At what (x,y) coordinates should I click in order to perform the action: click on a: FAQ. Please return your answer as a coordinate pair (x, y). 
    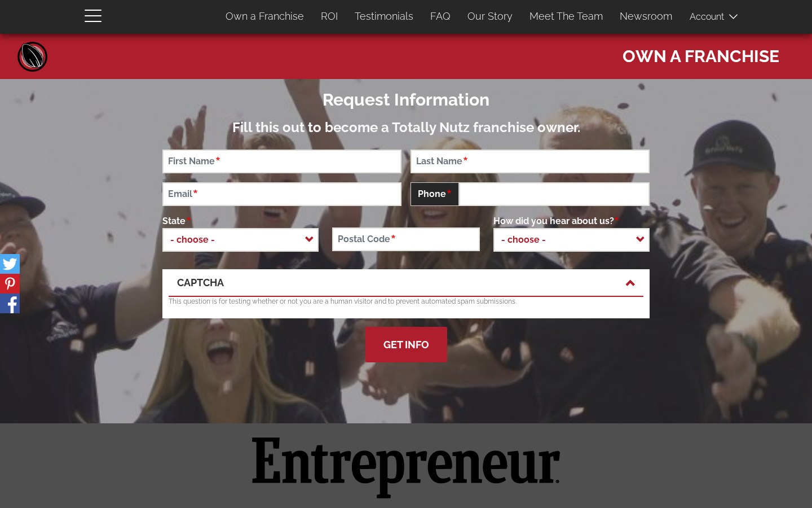
    Looking at the image, I should click on (441, 16).